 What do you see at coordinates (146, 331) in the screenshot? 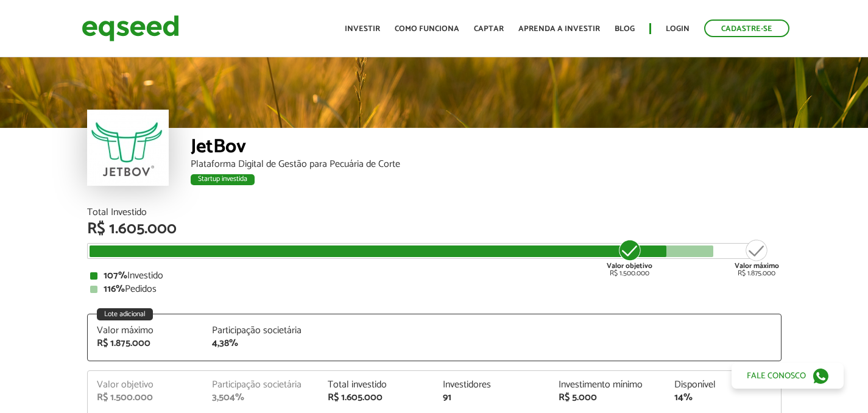
I see `div: Valor máximo` at bounding box center [146, 331].